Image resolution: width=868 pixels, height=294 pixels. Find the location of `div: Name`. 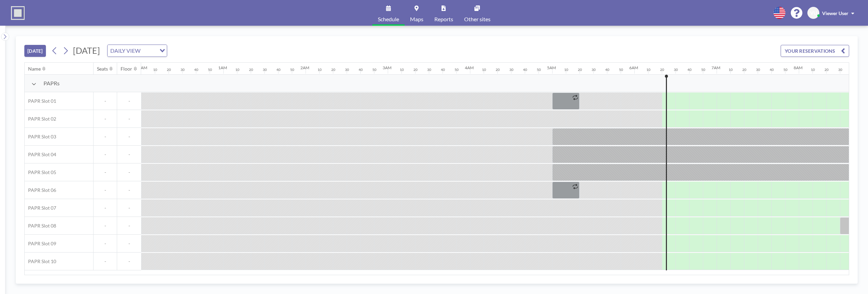

div: Name is located at coordinates (34, 69).